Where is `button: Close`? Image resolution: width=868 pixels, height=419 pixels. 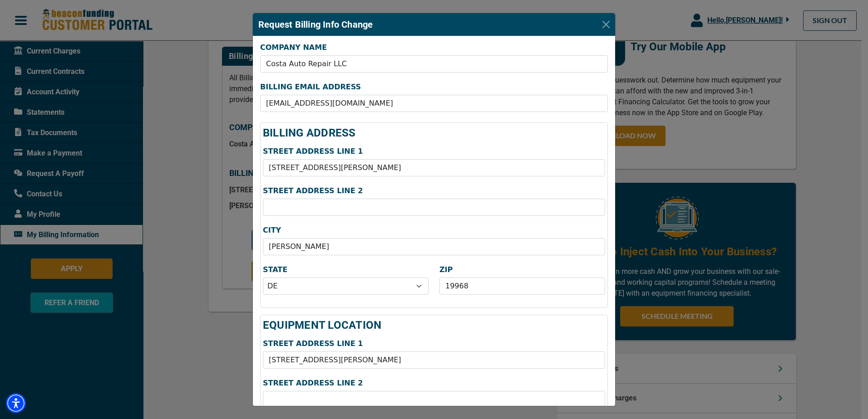
button: Close is located at coordinates (606, 24).